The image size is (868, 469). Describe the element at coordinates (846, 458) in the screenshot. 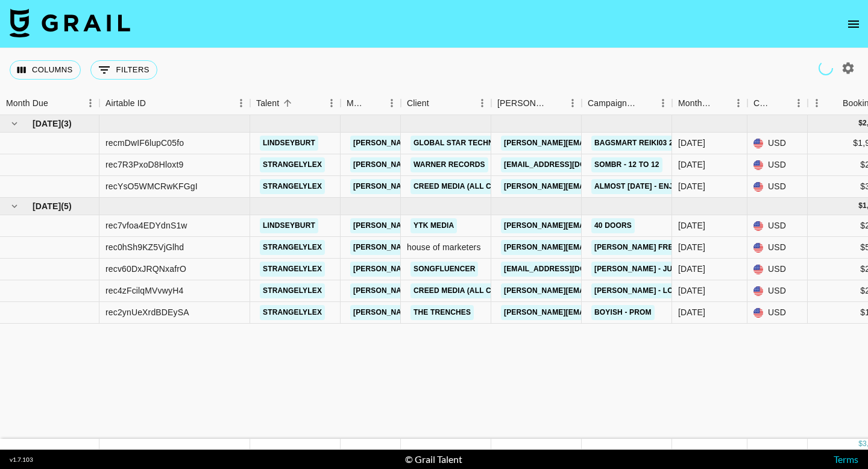

I see `a: Terms` at that location.